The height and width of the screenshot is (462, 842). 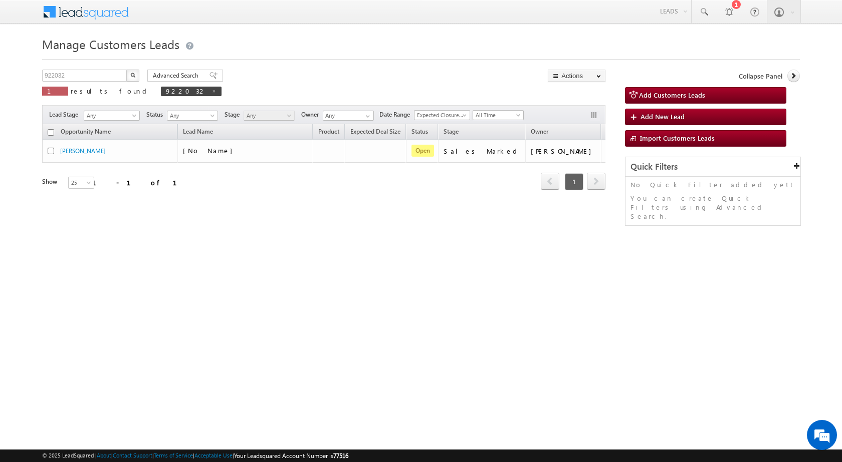 What do you see at coordinates (291, 456) in the screenshot?
I see `span: Your Leadsquared Account Number is` at bounding box center [291, 456].